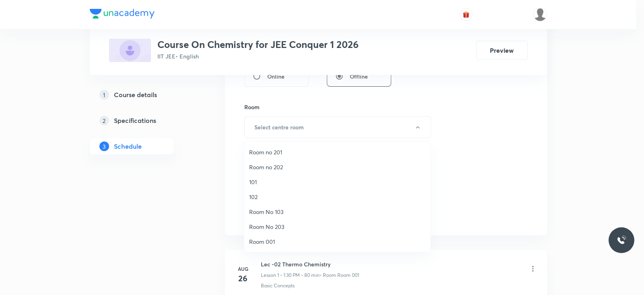 This screenshot has height=295, width=644. Describe the element at coordinates (337, 167) in the screenshot. I see `span: Room no 202` at that location.